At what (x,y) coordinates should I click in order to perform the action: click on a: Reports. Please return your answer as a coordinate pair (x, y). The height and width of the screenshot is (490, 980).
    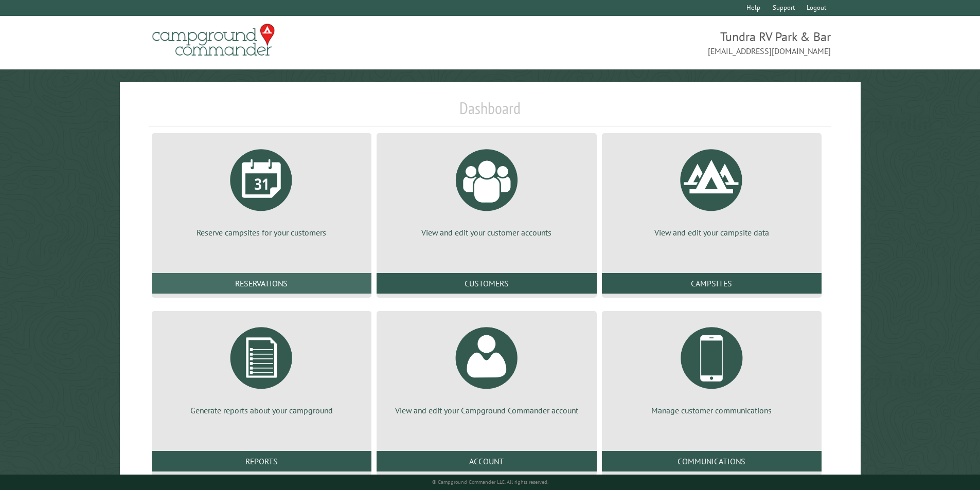
    Looking at the image, I should click on (261, 461).